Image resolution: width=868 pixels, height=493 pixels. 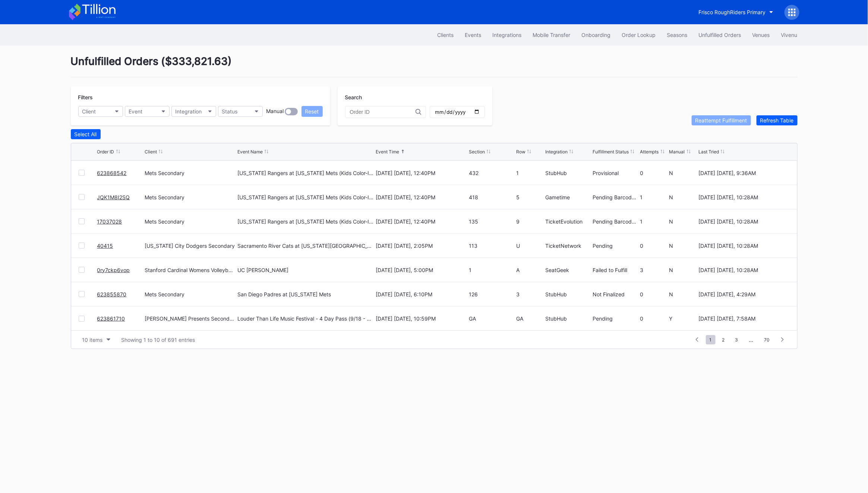 I want to click on div: Provisional, so click(x=615, y=172).